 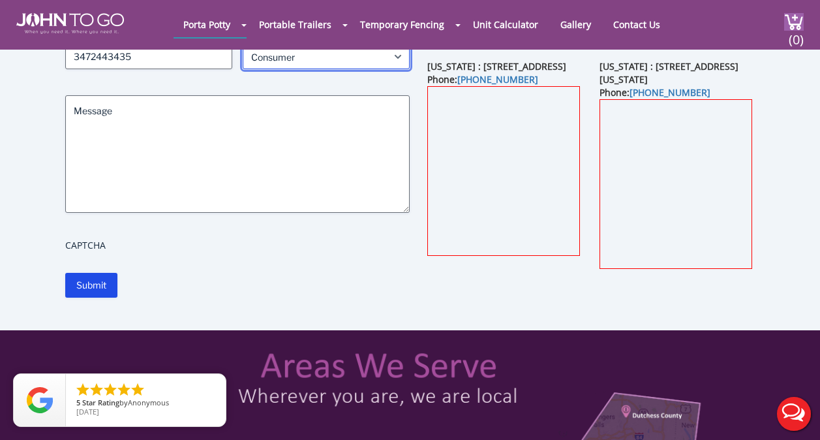 What do you see at coordinates (506, 24) in the screenshot?
I see `a: Unit Calculator` at bounding box center [506, 24].